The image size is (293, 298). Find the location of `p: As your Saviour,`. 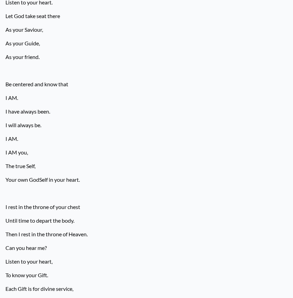

p: As your Saviour, is located at coordinates (146, 30).